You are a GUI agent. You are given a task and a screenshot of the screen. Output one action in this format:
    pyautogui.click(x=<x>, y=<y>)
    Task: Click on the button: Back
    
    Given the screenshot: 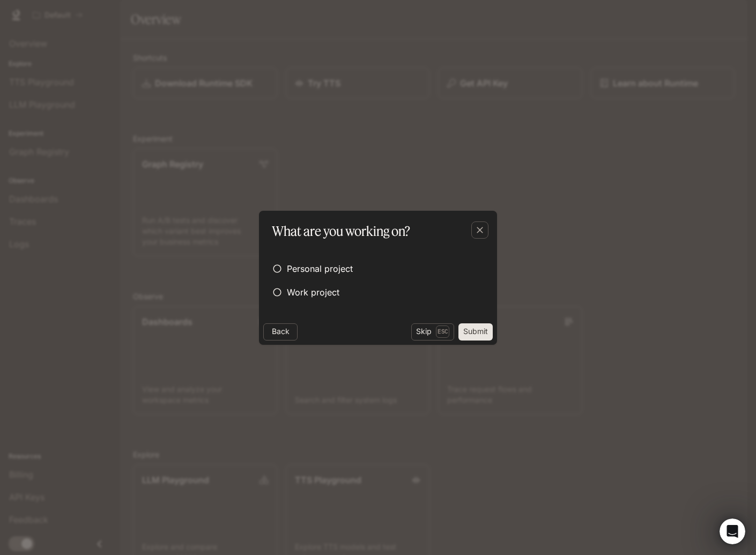 What is the action you would take?
    pyautogui.click(x=281, y=332)
    